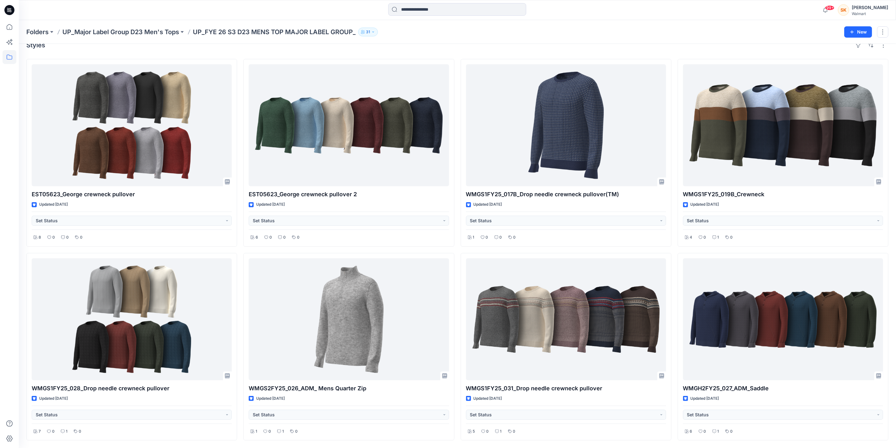  I want to click on p: UP_Major Label Group D23 Men's Tops, so click(121, 32).